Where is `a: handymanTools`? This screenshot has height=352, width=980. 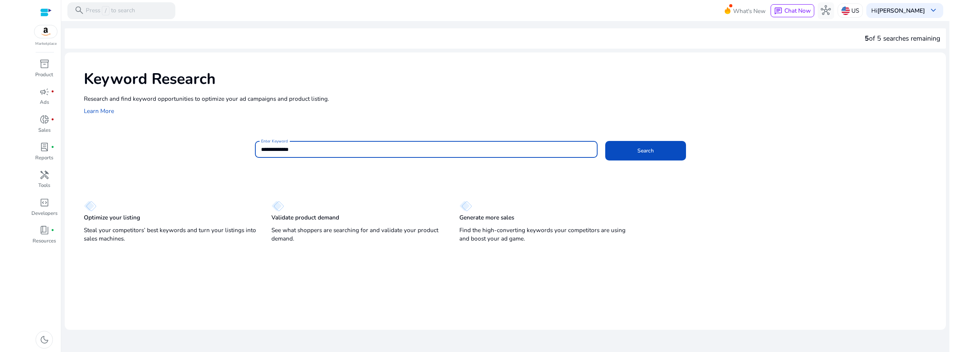 a: handymanTools is located at coordinates (44, 182).